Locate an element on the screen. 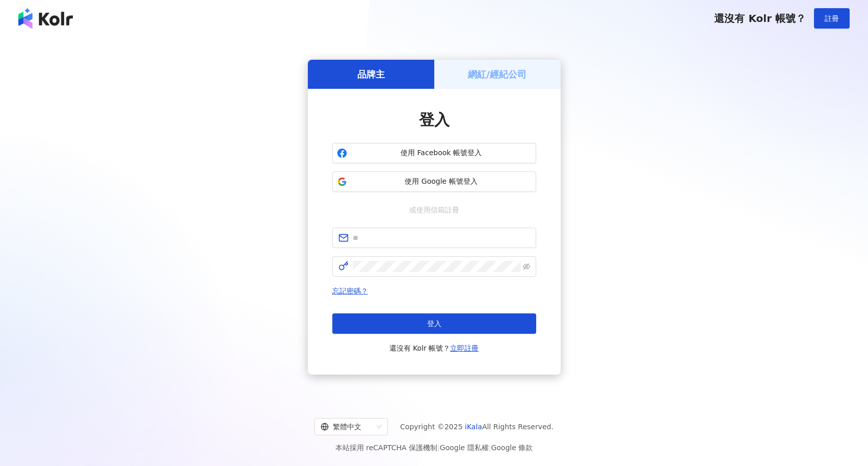 The image size is (868, 466). span: 註冊 is located at coordinates (832, 18).